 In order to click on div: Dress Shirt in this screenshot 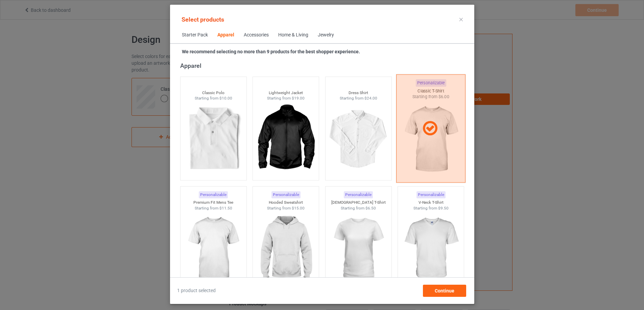, I will do `click(358, 93)`.